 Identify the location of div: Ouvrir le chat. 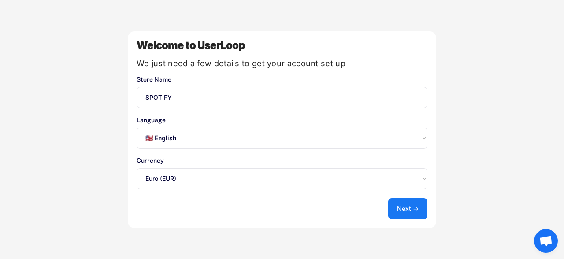
(546, 241).